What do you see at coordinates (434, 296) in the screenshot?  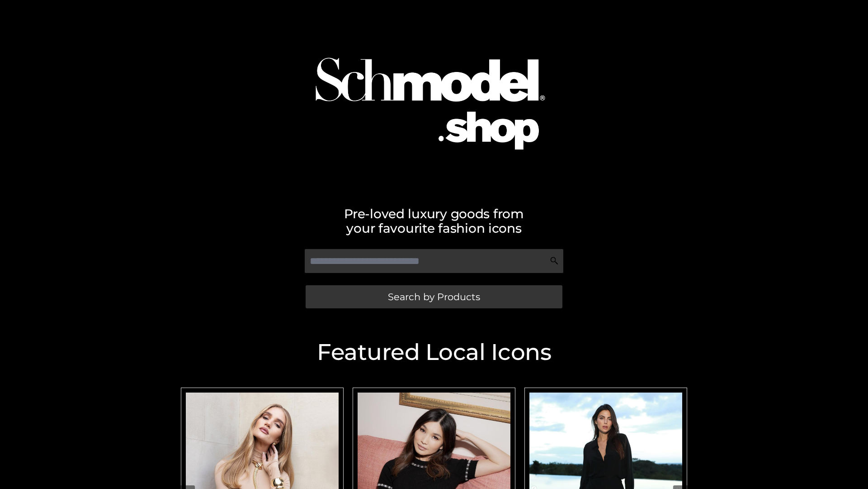 I see `span: Search by Products` at bounding box center [434, 296].